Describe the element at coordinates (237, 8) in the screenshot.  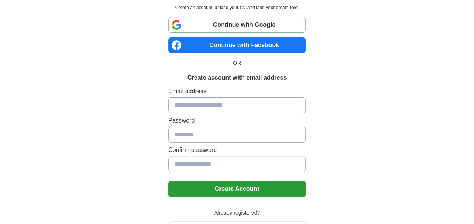
I see `p: Create an account, upload your CV and land your dream role.` at that location.